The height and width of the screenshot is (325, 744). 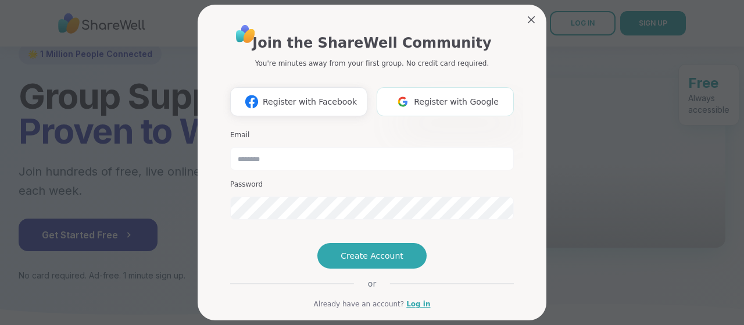 I want to click on h1: Join the ShareWell Community, so click(x=371, y=43).